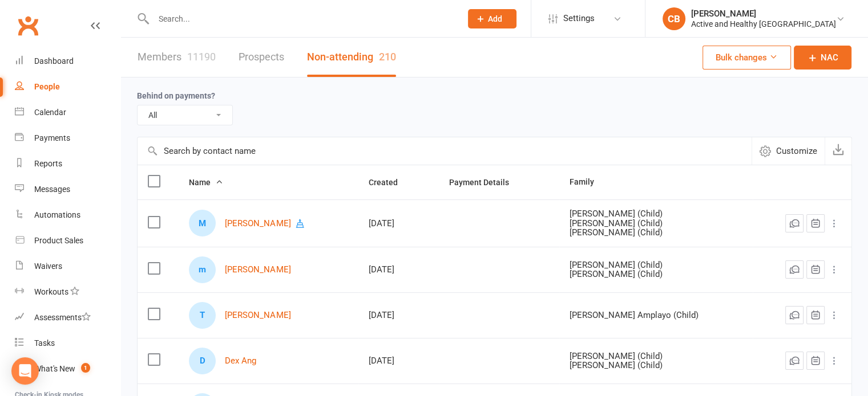 The width and height of the screenshot is (868, 396). I want to click on a: Reports, so click(68, 164).